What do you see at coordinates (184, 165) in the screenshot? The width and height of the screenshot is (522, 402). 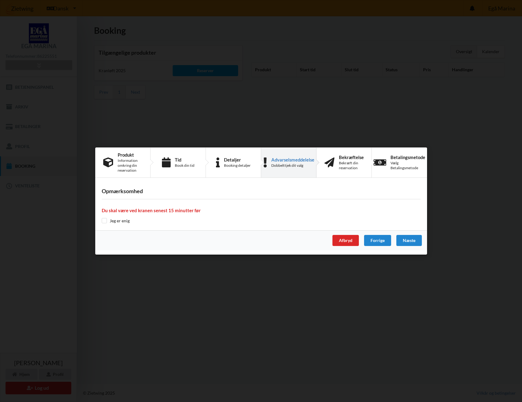 I see `div: Book din tid` at bounding box center [184, 165].